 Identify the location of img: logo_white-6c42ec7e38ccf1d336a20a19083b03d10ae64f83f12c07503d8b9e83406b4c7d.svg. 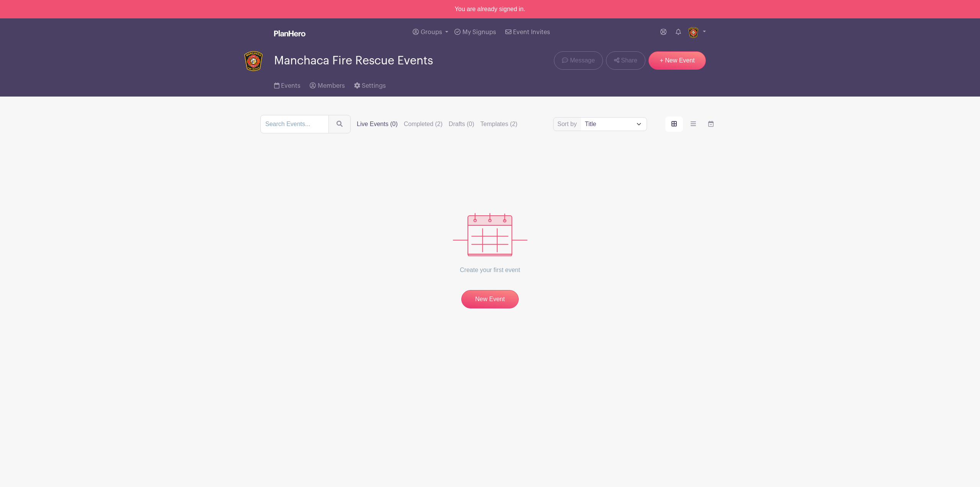
(290, 33).